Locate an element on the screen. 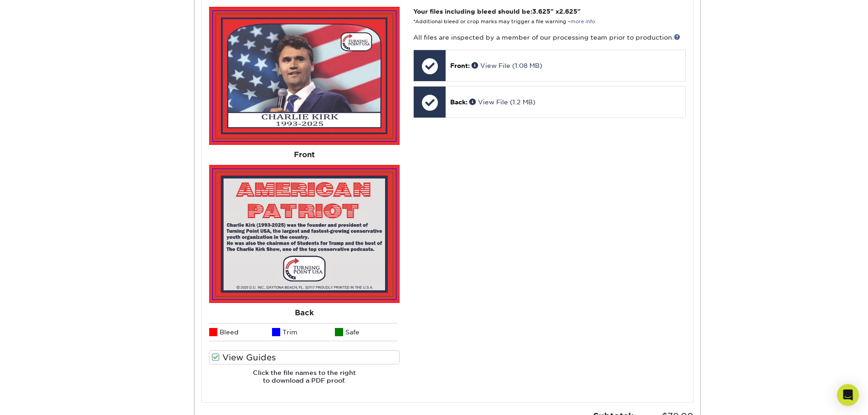 Image resolution: width=868 pixels, height=415 pixels. li: Trim is located at coordinates (303, 333).